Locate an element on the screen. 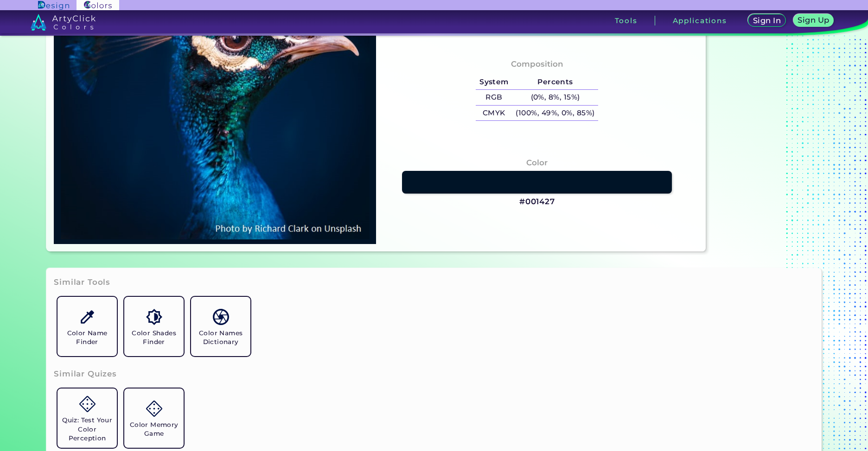 Image resolution: width=868 pixels, height=451 pixels. h5: (100%, 49%, 0%, 85%) is located at coordinates (555, 113).